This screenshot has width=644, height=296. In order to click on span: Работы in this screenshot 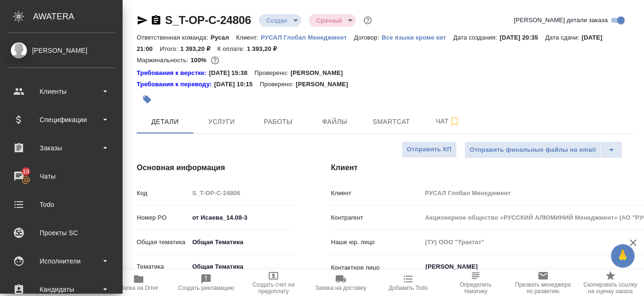, I will do `click(278, 122)`.